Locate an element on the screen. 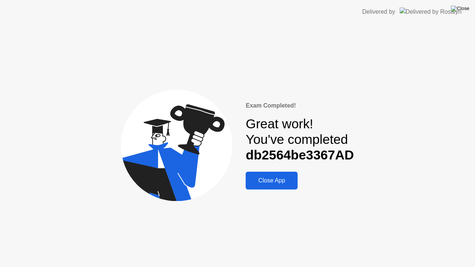 This screenshot has width=475, height=267. img: Close is located at coordinates (460, 9).